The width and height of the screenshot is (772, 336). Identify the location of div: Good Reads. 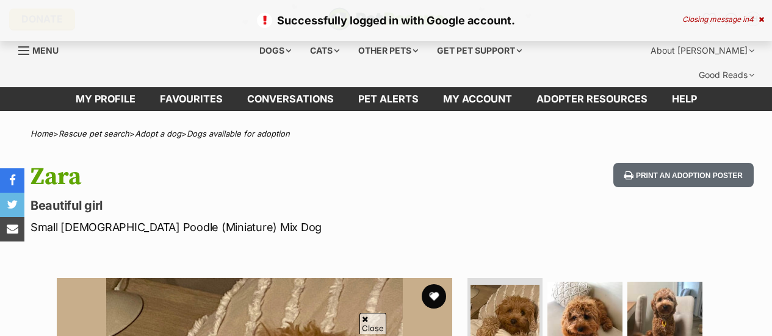
(726, 75).